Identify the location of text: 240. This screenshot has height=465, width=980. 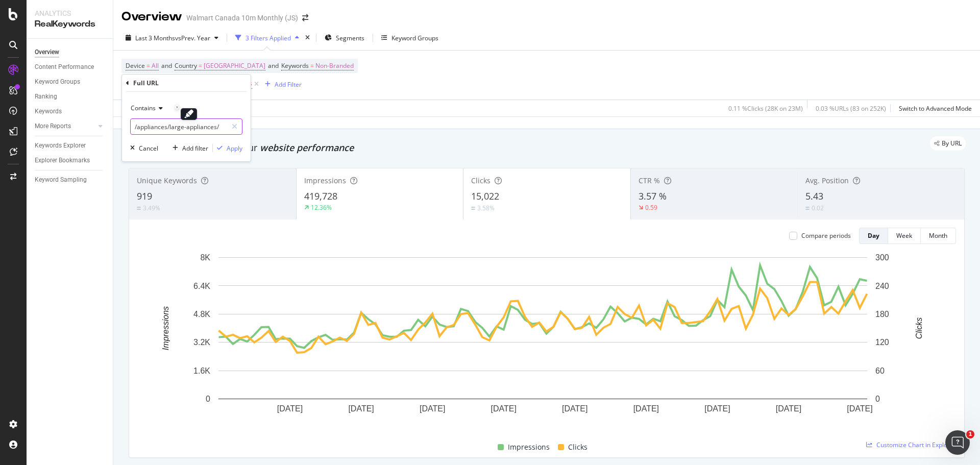
(882, 285).